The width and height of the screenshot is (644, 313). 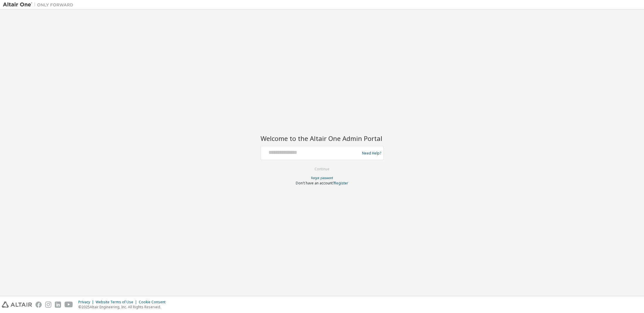 What do you see at coordinates (124, 306) in the screenshot?
I see `p: © 2025 Altair Engineering, Inc. All Rights Reserved.` at bounding box center [124, 306].